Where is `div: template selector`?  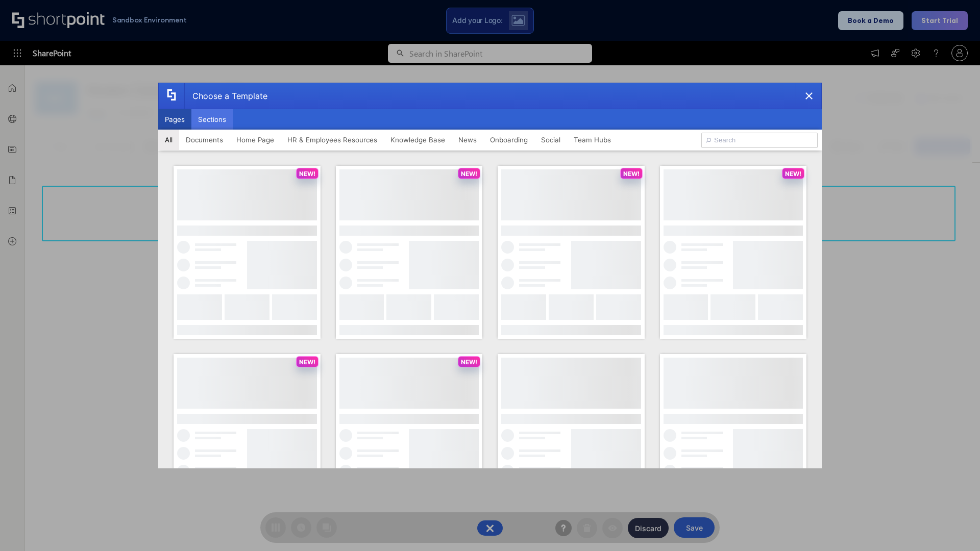 div: template selector is located at coordinates (490, 276).